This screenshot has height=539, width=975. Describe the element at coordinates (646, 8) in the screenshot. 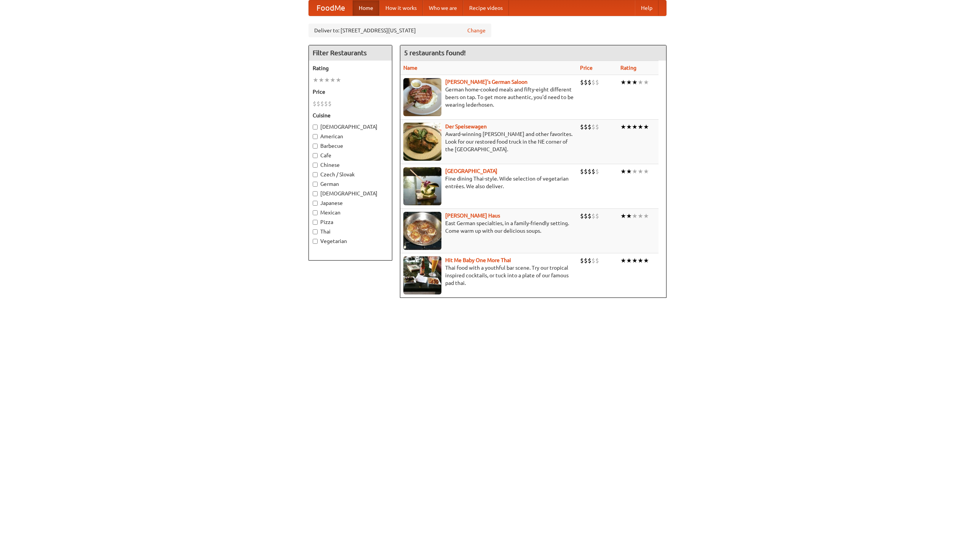

I see `a: Help` at that location.